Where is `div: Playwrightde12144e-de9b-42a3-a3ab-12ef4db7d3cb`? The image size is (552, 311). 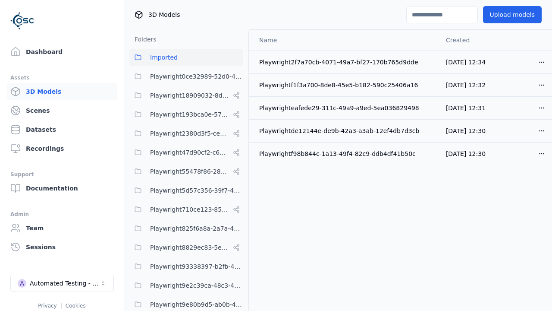 div: Playwrightde12144e-de9b-42a3-a3ab-12ef4db7d3cb is located at coordinates (346, 131).